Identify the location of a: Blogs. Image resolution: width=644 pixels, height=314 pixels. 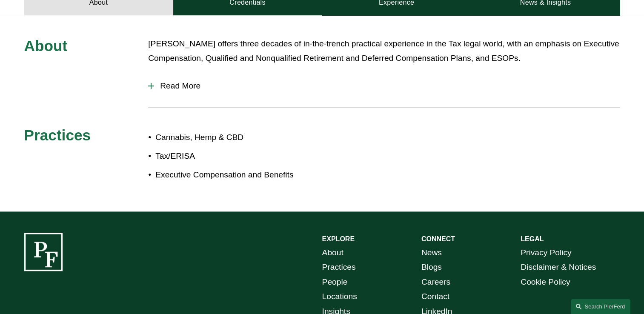
(432, 267).